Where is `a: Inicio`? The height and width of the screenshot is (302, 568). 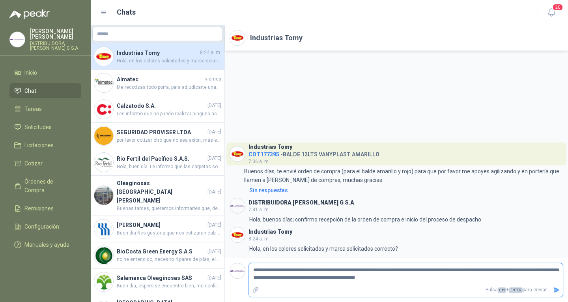 a: Inicio is located at coordinates (45, 73).